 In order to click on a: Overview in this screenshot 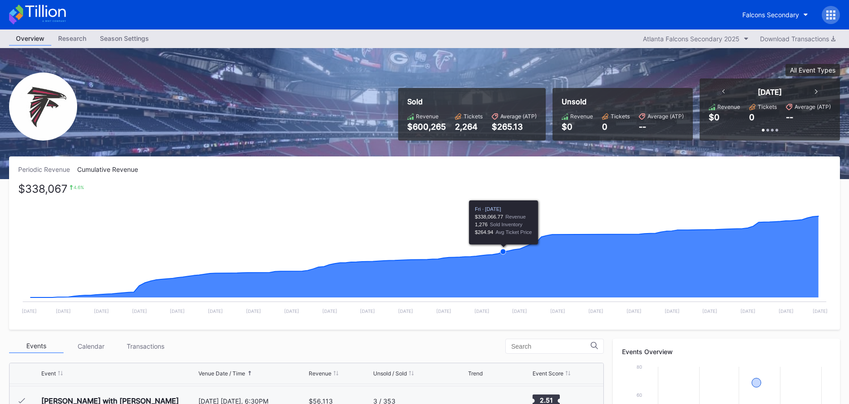, I will do `click(30, 39)`.